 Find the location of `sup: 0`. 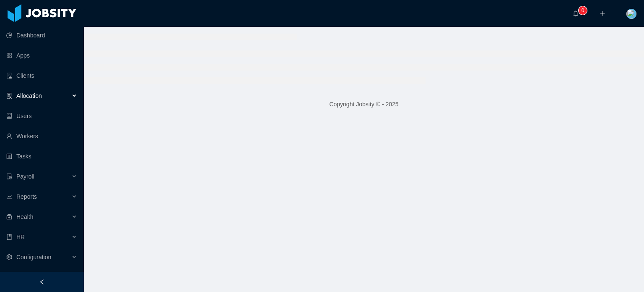

sup: 0 is located at coordinates (583, 10).